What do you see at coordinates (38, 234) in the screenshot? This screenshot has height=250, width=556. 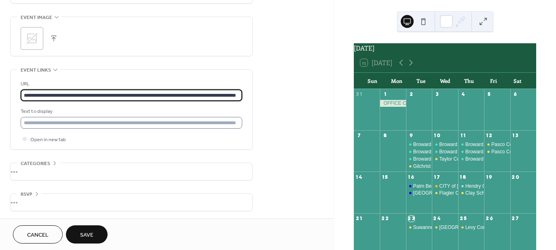 I see `a: Cancel` at bounding box center [38, 234].